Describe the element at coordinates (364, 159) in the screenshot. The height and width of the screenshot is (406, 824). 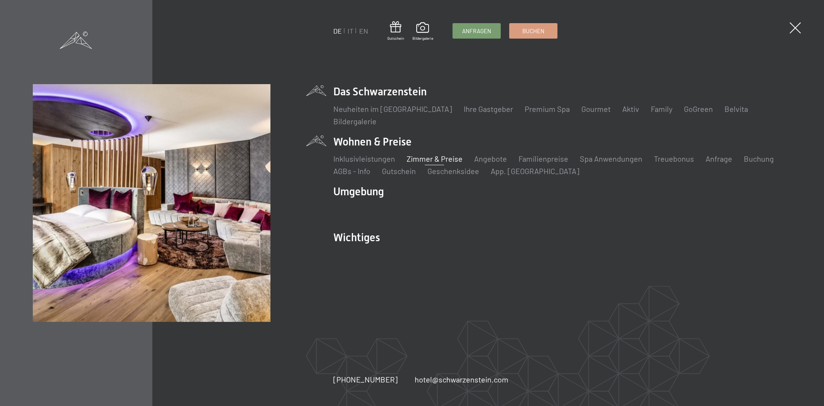
I see `a: Inklusivleistungen` at that location.